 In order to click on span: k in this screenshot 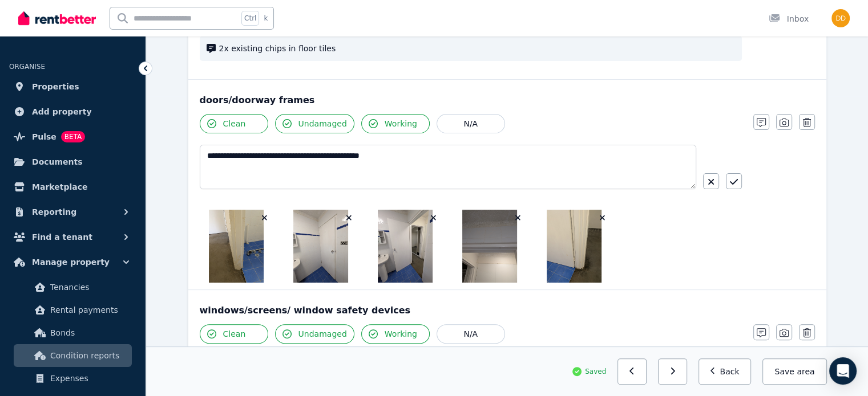, I will do `click(265, 18)`.